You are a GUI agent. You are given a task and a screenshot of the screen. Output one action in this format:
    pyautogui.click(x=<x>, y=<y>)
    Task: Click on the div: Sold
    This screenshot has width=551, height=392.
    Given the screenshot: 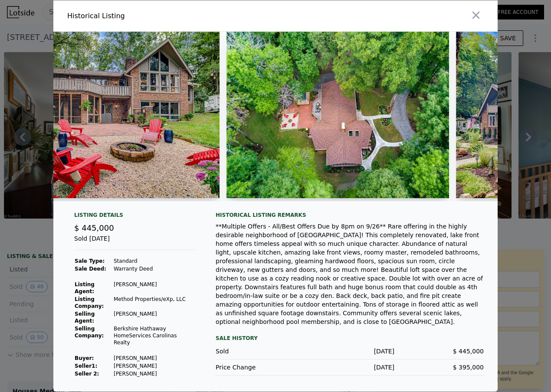 What is the action you would take?
    pyautogui.click(x=260, y=351)
    